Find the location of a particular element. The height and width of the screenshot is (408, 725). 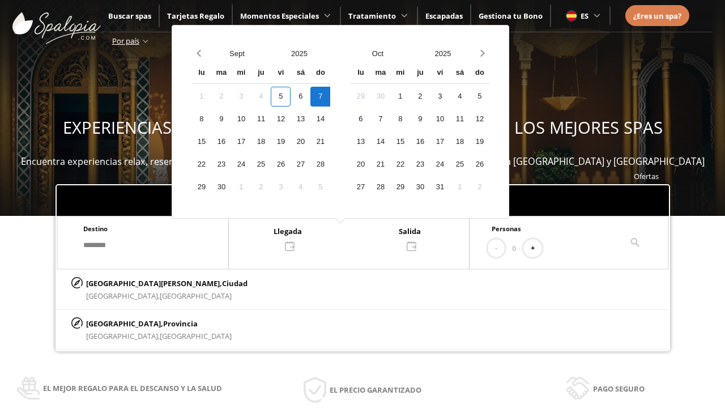

div: 28 is located at coordinates (380, 187).